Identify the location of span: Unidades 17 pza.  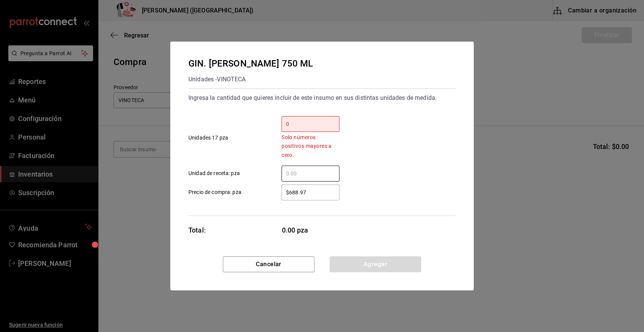
(208, 138).